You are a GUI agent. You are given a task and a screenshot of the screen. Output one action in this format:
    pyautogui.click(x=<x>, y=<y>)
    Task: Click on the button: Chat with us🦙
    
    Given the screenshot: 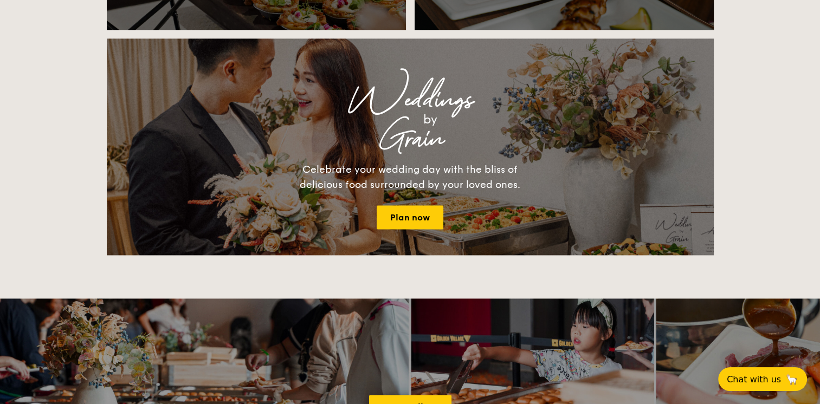 What is the action you would take?
    pyautogui.click(x=763, y=379)
    